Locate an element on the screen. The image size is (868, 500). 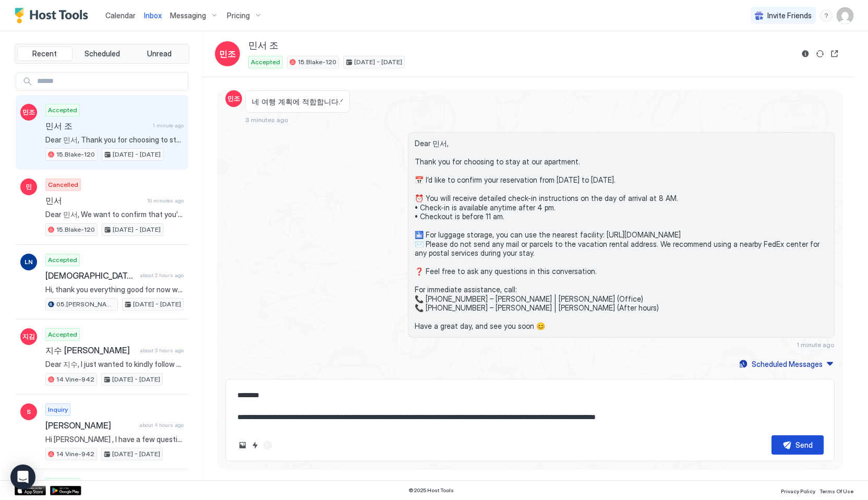
span: 네 여행 계획에 적합합니다.ᐟ is located at coordinates (297, 102).